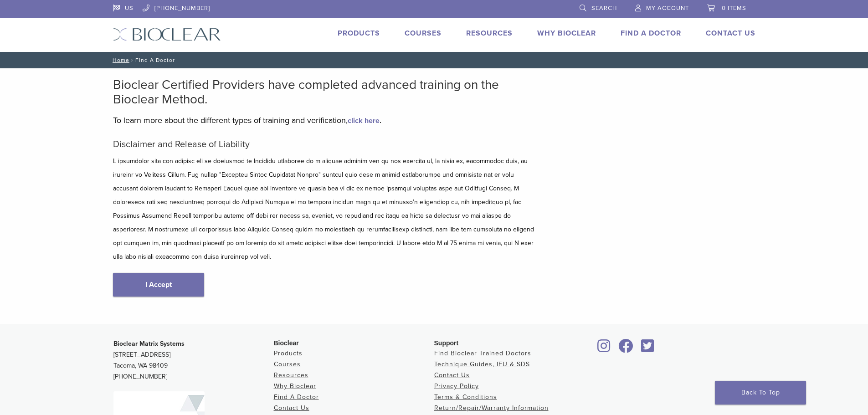 The image size is (868, 415). What do you see at coordinates (324, 120) in the screenshot?
I see `p: To learn more about the different types of training and verification, .` at bounding box center [324, 120].